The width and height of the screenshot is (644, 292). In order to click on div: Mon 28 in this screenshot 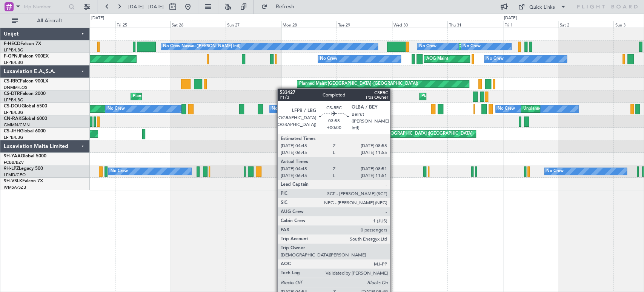, I will do `click(309, 24)`.